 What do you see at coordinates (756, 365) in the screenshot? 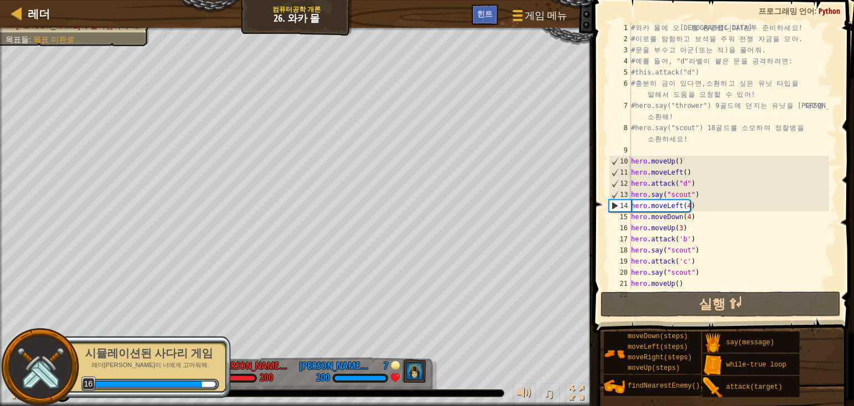
I see `span: while-true loop` at bounding box center [756, 365].